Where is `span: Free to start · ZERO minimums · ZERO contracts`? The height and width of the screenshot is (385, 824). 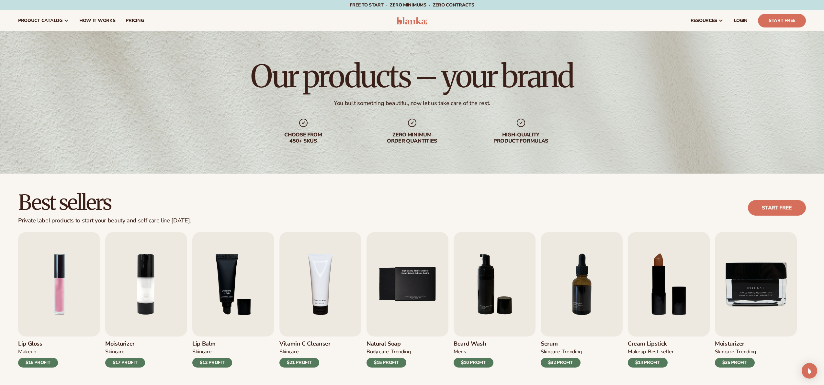
span: Free to start · ZERO minimums · ZERO contracts is located at coordinates (412, 5).